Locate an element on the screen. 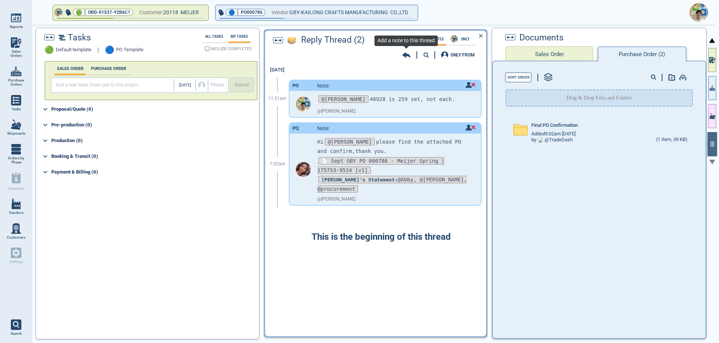 This screenshot has height=343, width=719. label: SALES ORDER is located at coordinates (70, 69).